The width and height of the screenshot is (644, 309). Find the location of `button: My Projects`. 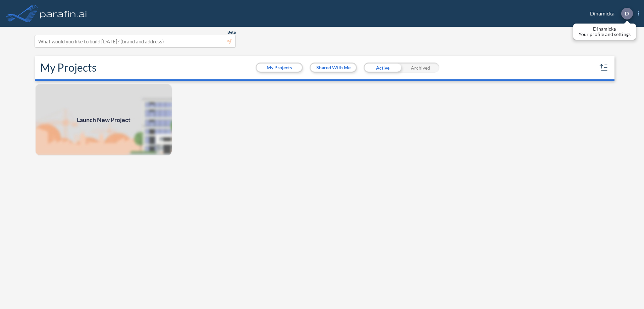

button: My Projects is located at coordinates (279, 68).